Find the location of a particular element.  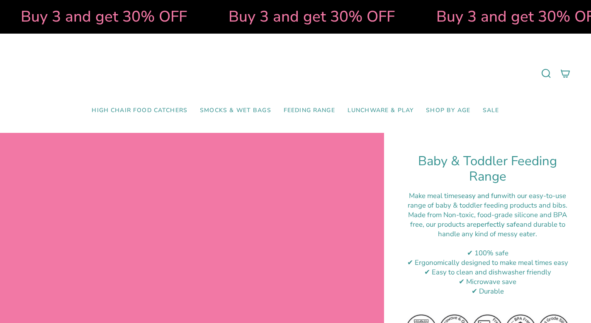

span: ✔ Microwave save is located at coordinates (488, 281).